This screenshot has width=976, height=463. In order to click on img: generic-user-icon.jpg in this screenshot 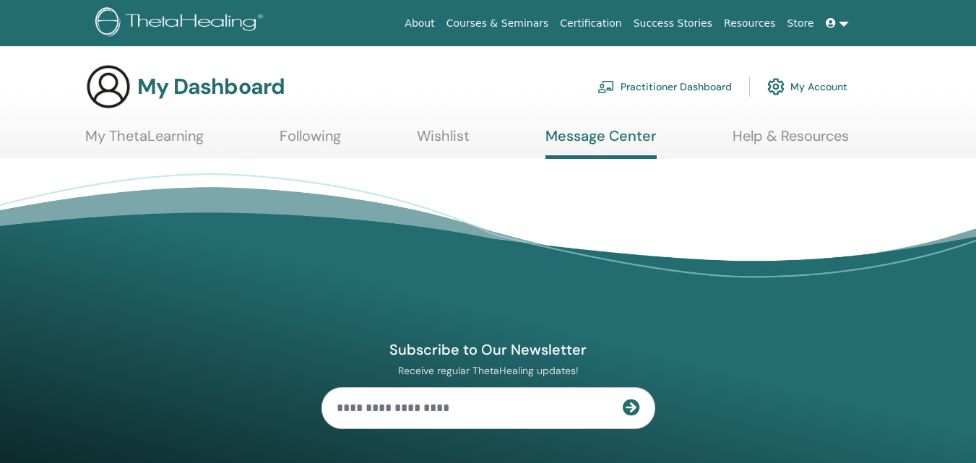, I will do `click(108, 87)`.